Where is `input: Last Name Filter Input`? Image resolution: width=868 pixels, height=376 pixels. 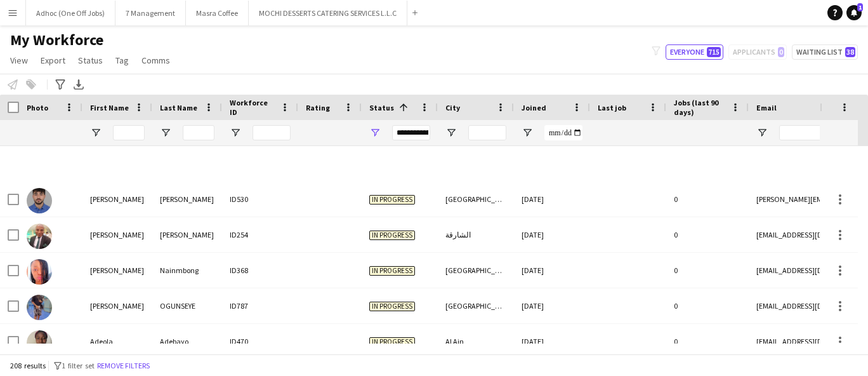
input: Last Name Filter Input is located at coordinates (198, 133).